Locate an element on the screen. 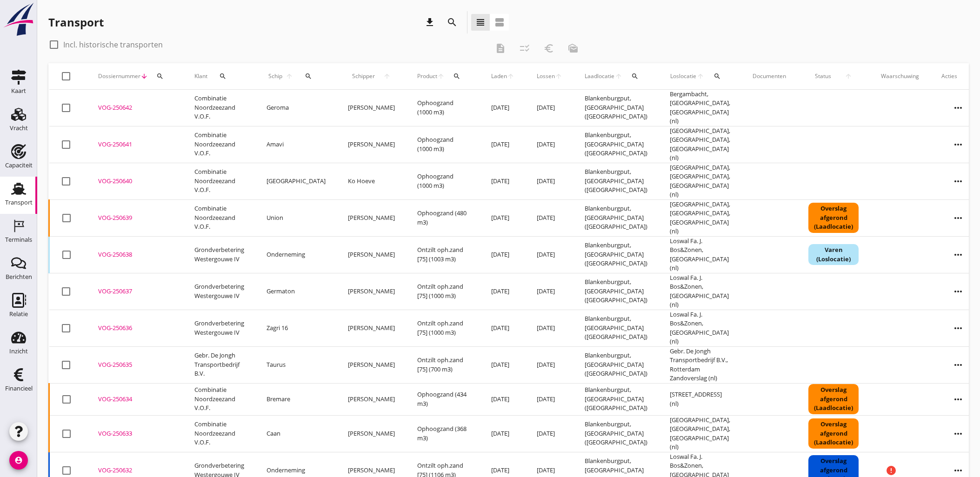 The height and width of the screenshot is (477, 980). i: account_circle is located at coordinates (19, 461).